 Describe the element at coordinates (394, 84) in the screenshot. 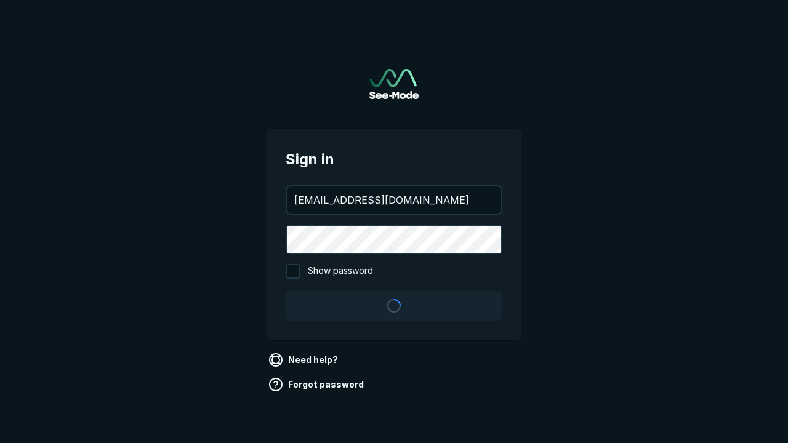

I see `img: See-Mode Logo` at that location.